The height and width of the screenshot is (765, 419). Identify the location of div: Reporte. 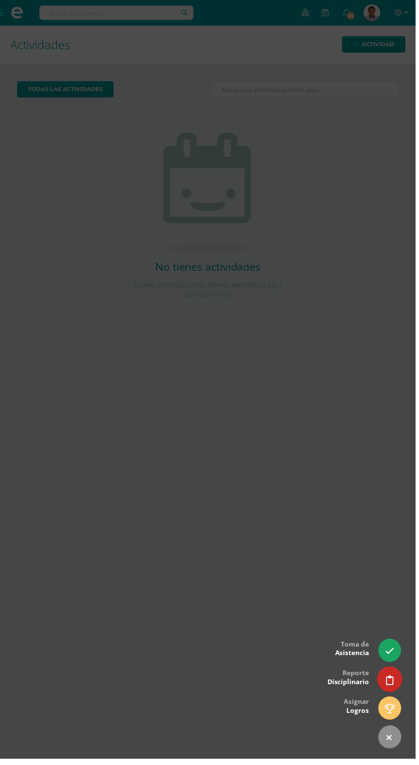
(351, 682).